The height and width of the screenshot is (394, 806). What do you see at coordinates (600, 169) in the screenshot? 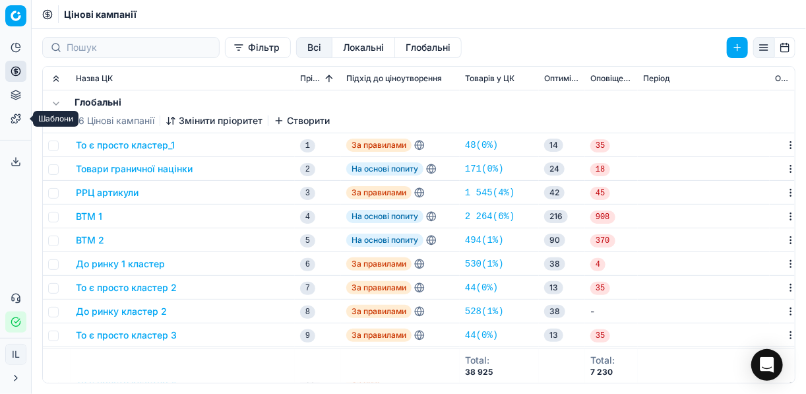
I see `span: 18` at bounding box center [600, 169].